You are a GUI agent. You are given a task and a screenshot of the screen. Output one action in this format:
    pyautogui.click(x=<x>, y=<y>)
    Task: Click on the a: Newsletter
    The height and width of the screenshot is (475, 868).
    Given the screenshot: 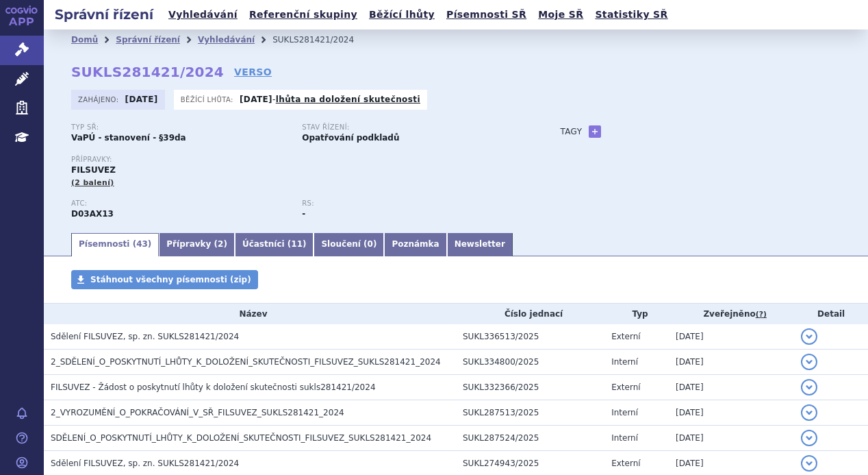 What is the action you would take?
    pyautogui.click(x=480, y=245)
    